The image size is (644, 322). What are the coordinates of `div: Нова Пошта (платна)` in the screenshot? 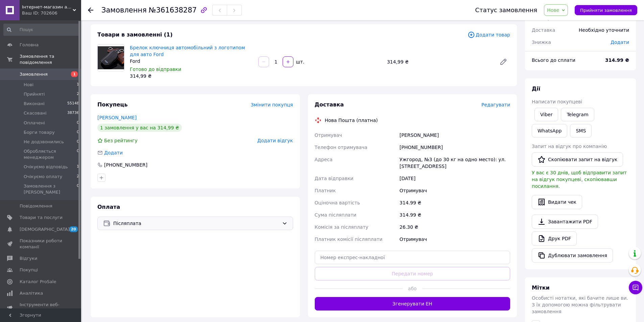 It's located at (351, 120).